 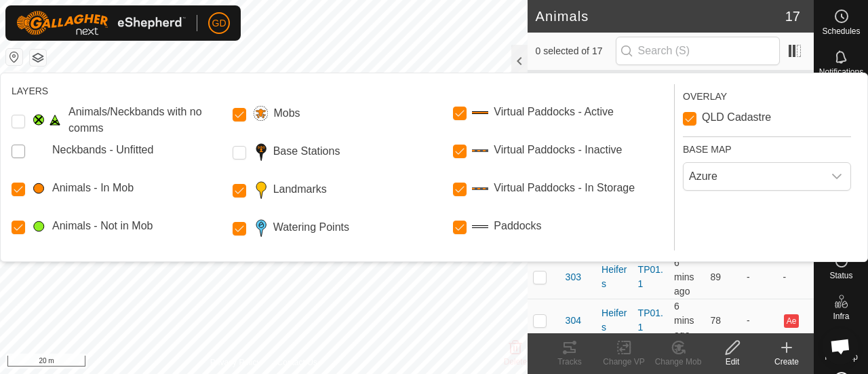 What do you see at coordinates (716, 277) in the screenshot?
I see `span: 89` at bounding box center [716, 277].